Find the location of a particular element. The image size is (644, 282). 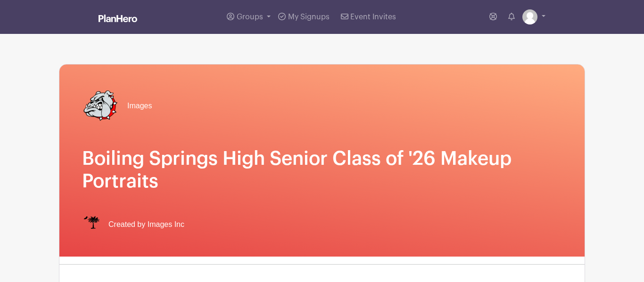

span: Images is located at coordinates (139, 106).